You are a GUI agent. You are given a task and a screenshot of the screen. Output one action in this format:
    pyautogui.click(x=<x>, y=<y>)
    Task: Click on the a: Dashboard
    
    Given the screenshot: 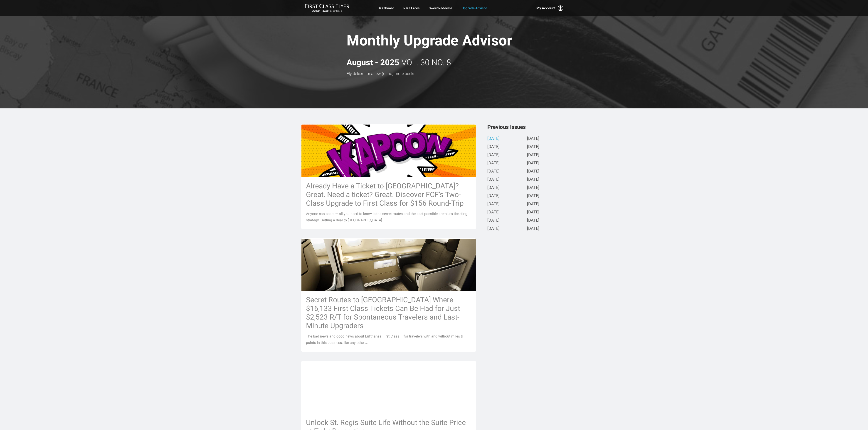 What is the action you would take?
    pyautogui.click(x=386, y=8)
    